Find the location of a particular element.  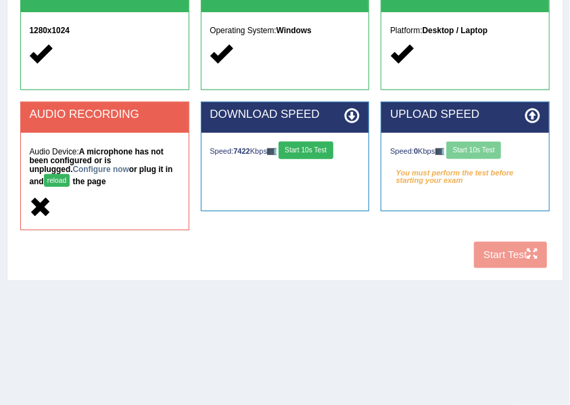

strong: Windows is located at coordinates (294, 30).